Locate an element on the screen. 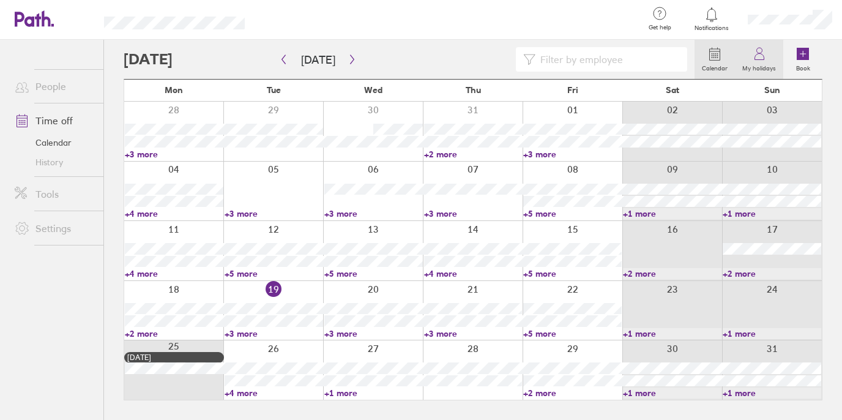 Image resolution: width=842 pixels, height=420 pixels. label: Book is located at coordinates (803, 67).